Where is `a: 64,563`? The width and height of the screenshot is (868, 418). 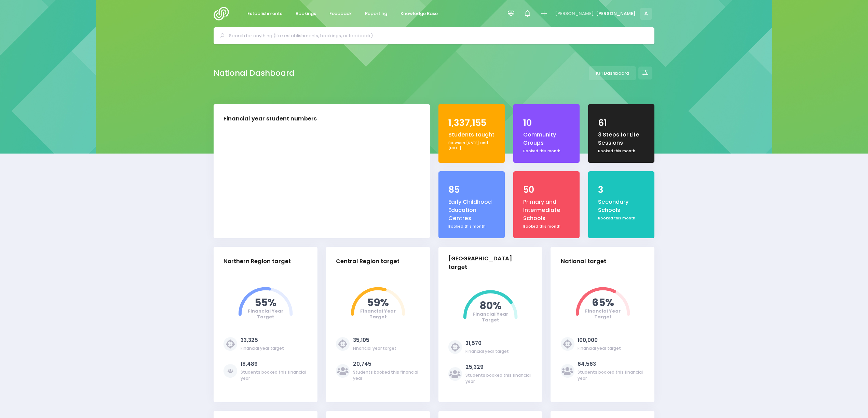 a: 64,563 is located at coordinates (587, 364).